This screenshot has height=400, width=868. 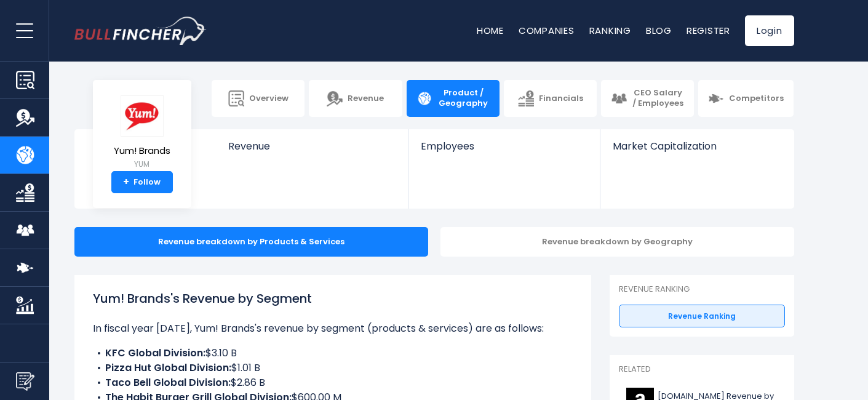 I want to click on a: Market Capitalization, so click(x=697, y=151).